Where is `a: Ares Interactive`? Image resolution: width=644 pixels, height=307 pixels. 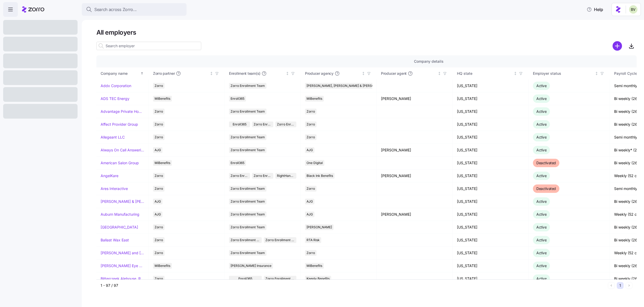 a: Ares Interactive is located at coordinates (114, 189).